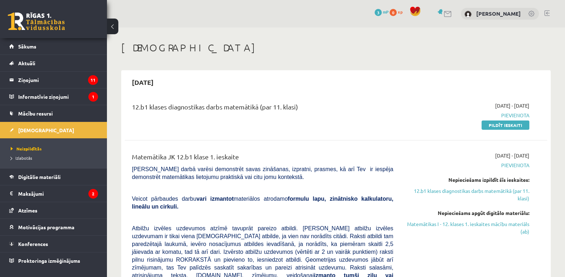 This screenshot has height=277, width=565. What do you see at coordinates (381, 12) in the screenshot?
I see `a: 3 mP` at bounding box center [381, 12].